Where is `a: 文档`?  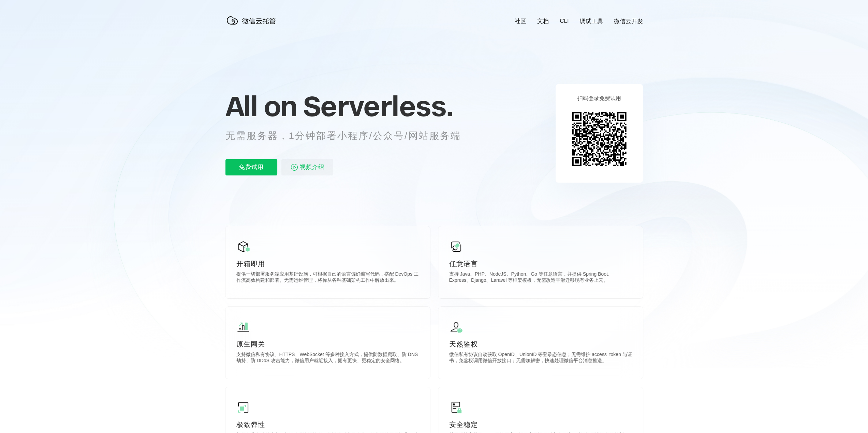
a: 文档 is located at coordinates (543, 21).